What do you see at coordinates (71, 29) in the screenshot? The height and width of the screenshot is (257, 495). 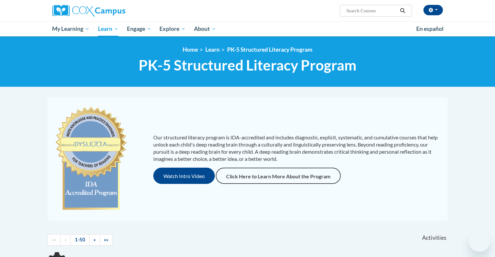 I see `span: My Learning` at bounding box center [71, 29].